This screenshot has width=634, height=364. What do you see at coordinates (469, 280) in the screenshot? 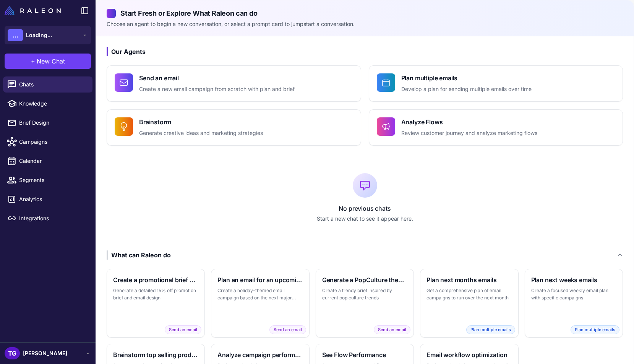
I see `h3: Plan next months emails` at bounding box center [469, 280].